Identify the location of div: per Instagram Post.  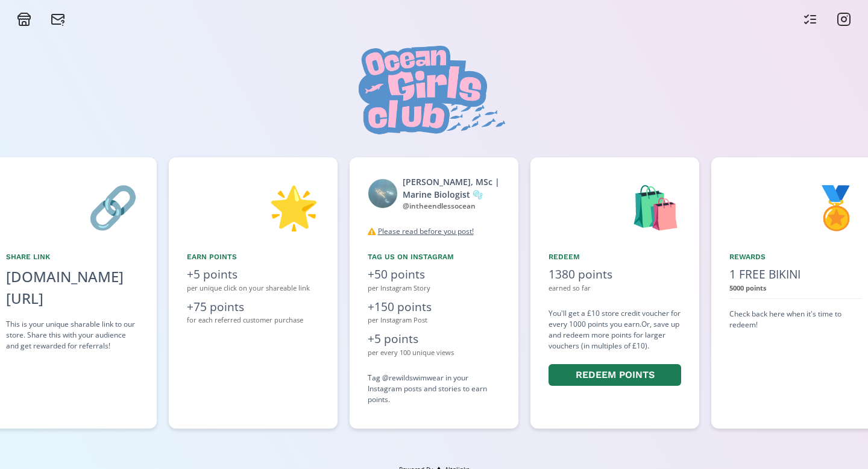
(434, 320).